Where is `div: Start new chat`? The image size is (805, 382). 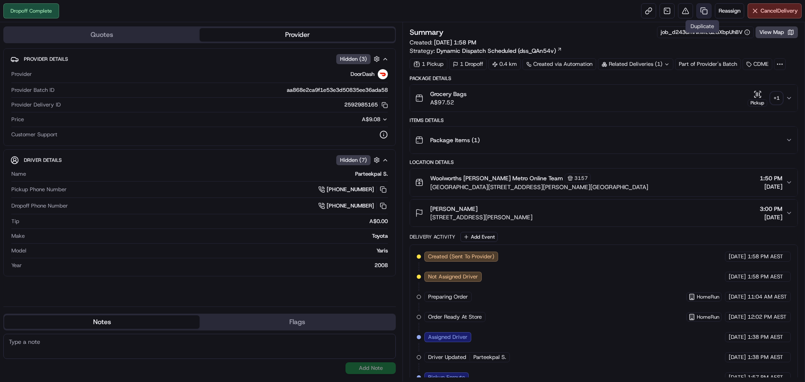
div: Start new chat is located at coordinates (83, 84).